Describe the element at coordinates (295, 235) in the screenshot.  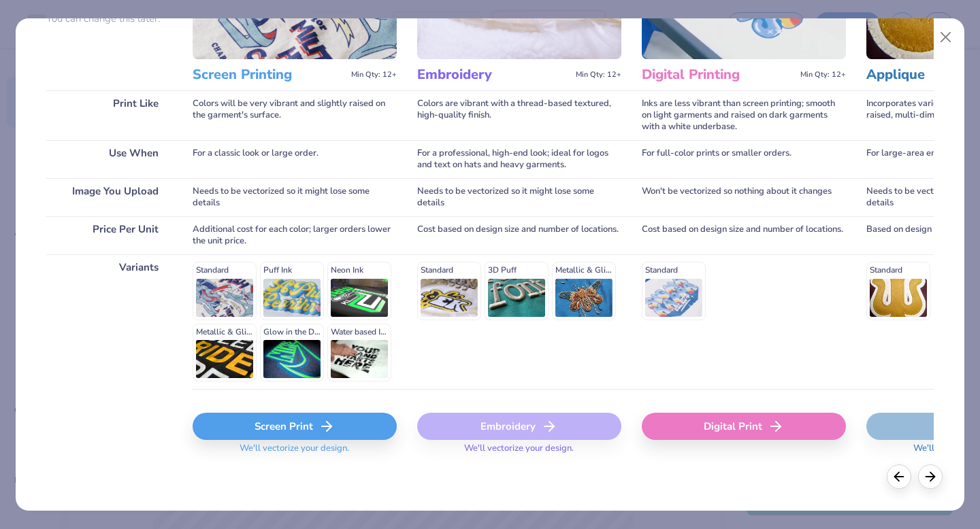
I see `div: Additional cost for each color; larger orders lower the unit price.` at that location.